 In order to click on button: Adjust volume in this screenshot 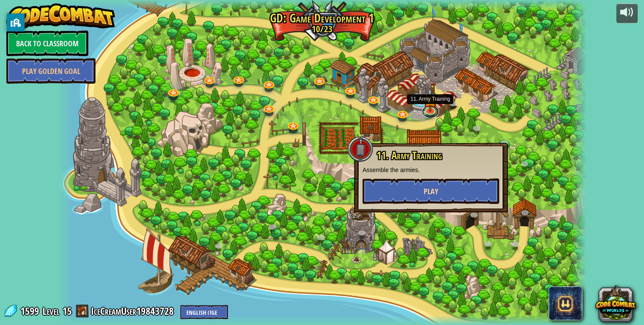, I will do `click(626, 13)`.